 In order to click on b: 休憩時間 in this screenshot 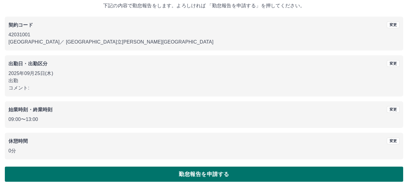, I will do `click(18, 141)`.